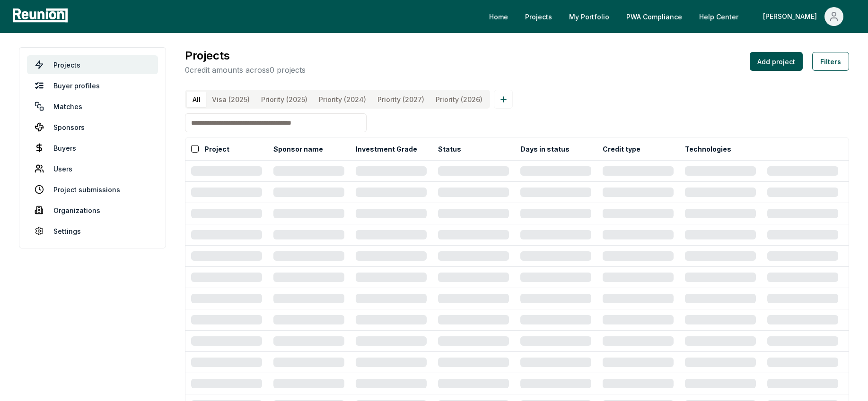  What do you see at coordinates (654, 16) in the screenshot?
I see `a: PWA Compliance` at bounding box center [654, 16].